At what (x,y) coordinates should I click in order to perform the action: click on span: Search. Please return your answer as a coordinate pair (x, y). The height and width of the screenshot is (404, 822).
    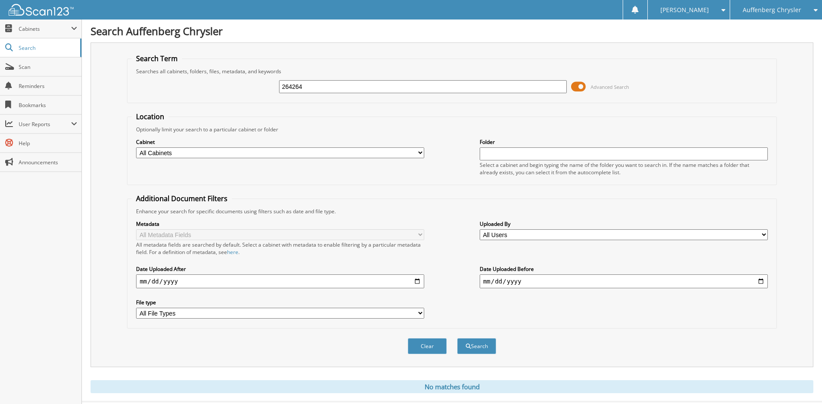
    Looking at the image, I should click on (47, 48).